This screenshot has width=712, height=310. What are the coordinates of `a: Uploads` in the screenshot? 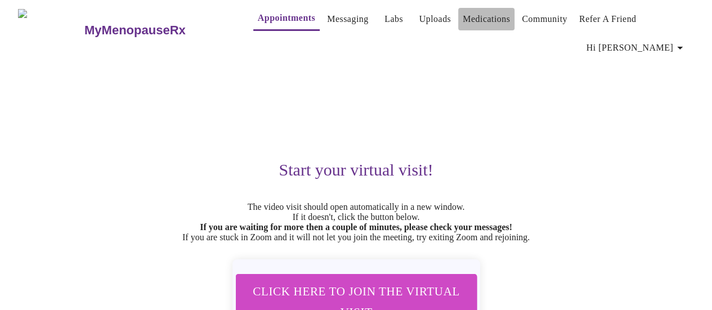 It's located at (435, 19).